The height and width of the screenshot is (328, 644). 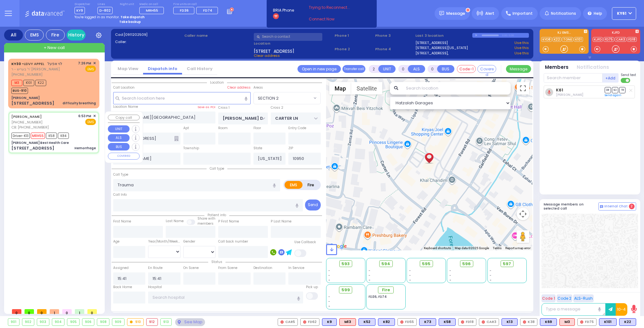 What do you see at coordinates (76, 35) in the screenshot?
I see `a: History` at bounding box center [76, 35].